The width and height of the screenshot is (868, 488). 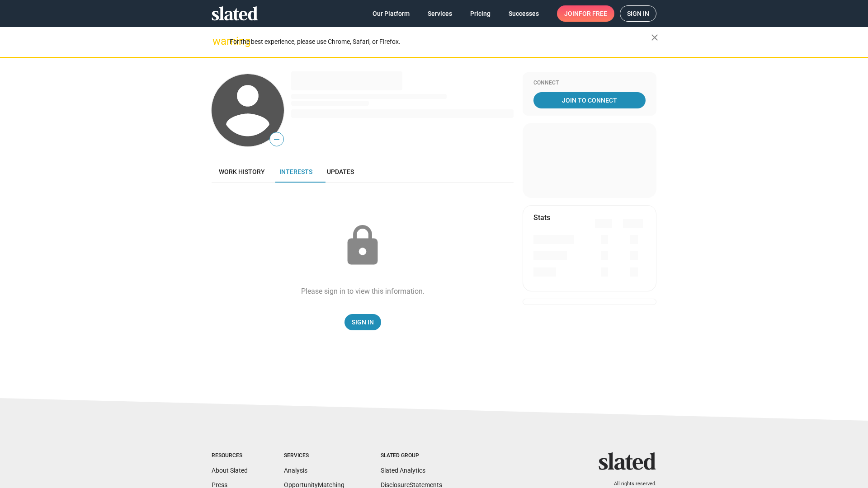 What do you see at coordinates (440, 14) in the screenshot?
I see `span: Services` at bounding box center [440, 14].